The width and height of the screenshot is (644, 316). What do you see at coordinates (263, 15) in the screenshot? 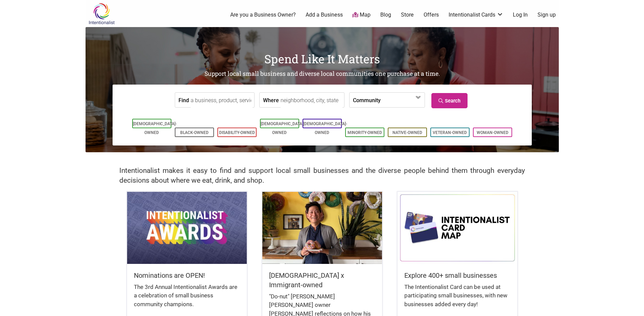
I see `a: Are you a Business Owner?` at bounding box center [263, 15].